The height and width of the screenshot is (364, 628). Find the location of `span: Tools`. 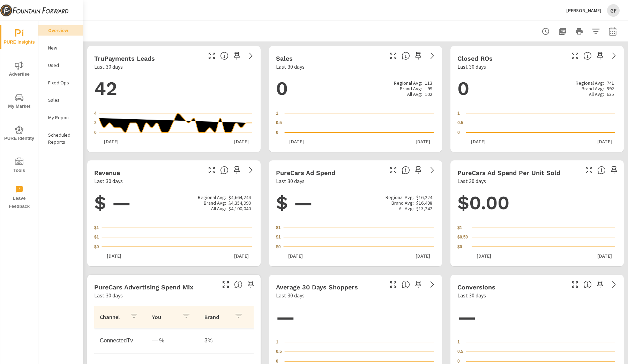

span: Tools is located at coordinates (19, 166).